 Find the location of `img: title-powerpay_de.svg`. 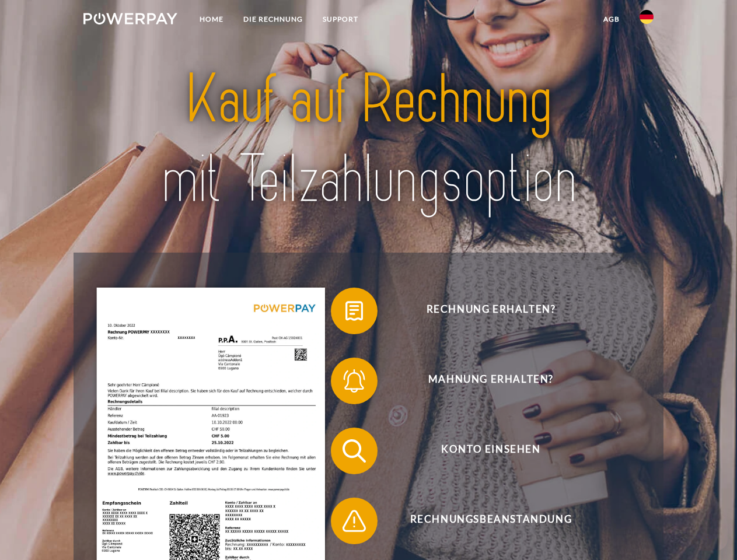

img: title-powerpay_de.svg is located at coordinates (368, 139).